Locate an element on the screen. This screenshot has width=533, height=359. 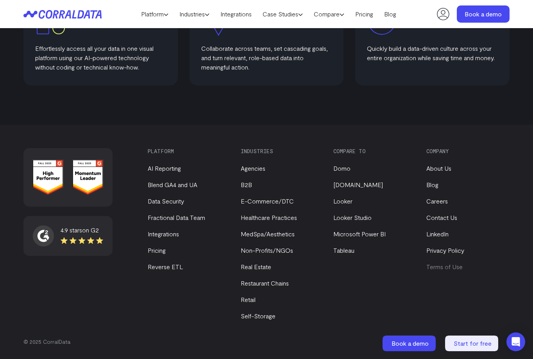
a: Tableau is located at coordinates (344, 250).